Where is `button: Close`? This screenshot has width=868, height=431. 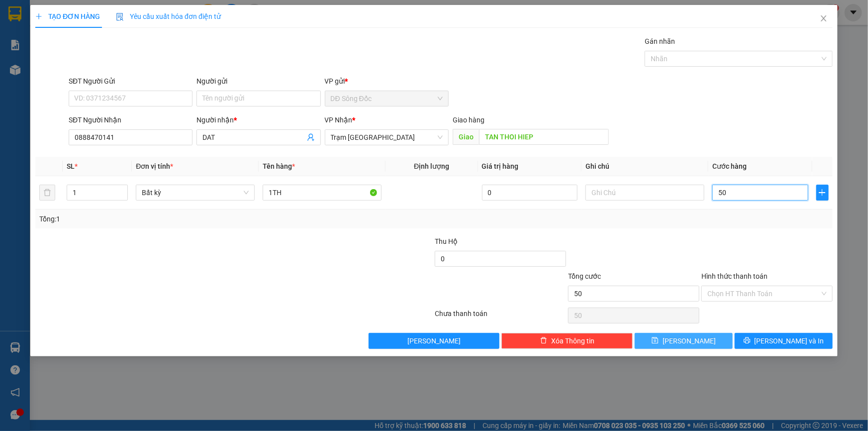 button: Close is located at coordinates (824, 19).